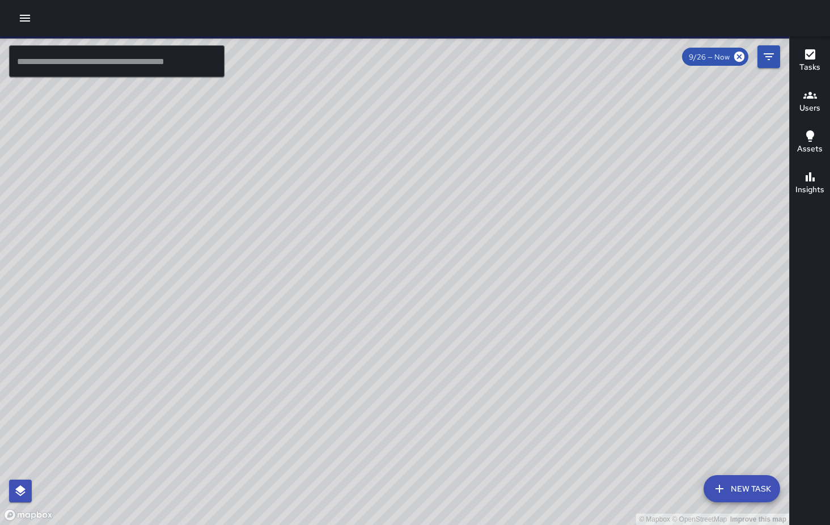 The image size is (830, 525). I want to click on h6: Users, so click(810, 108).